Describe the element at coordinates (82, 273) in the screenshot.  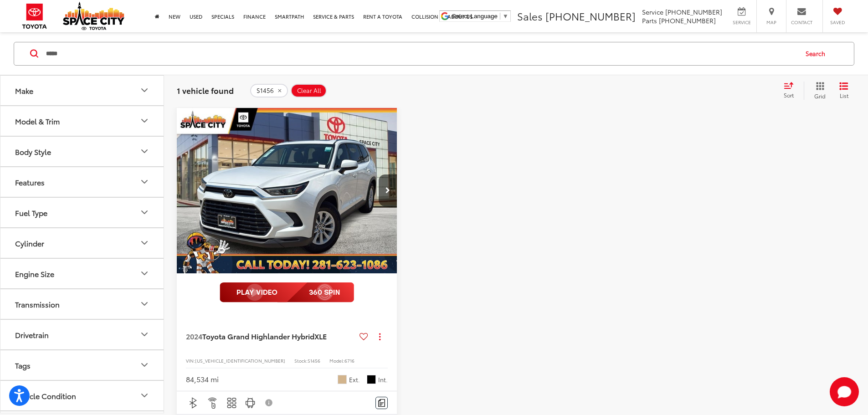
I see `button: Engine SizeEngine Size` at that location.